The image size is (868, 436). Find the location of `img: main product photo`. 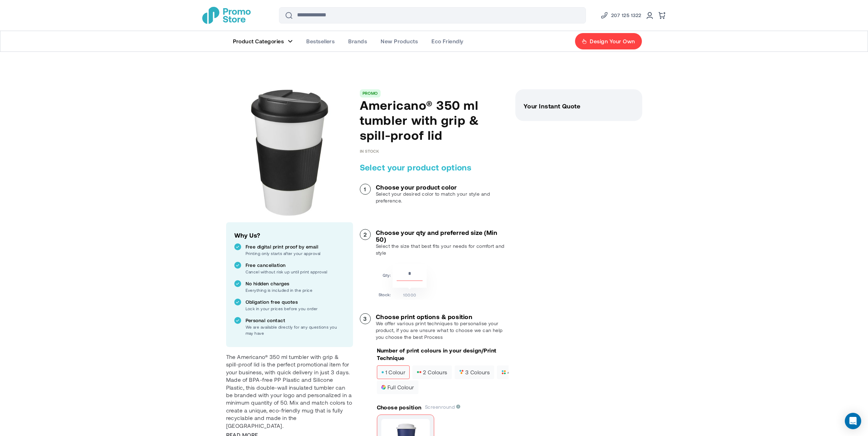

img: main product photo is located at coordinates (290, 153).